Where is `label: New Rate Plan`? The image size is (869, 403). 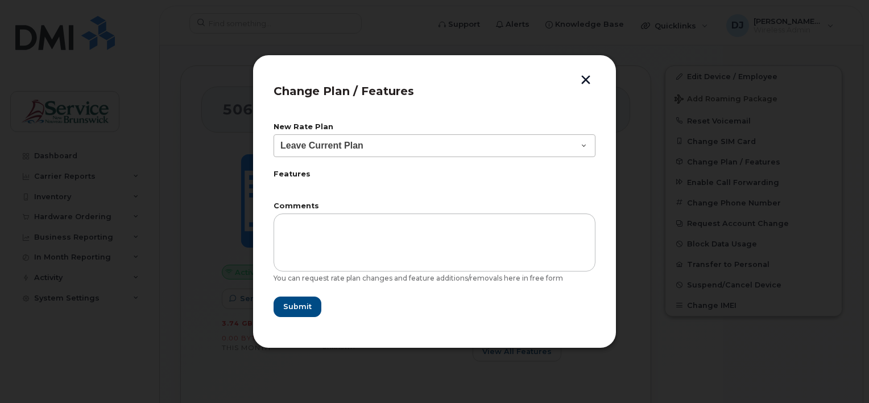
label: New Rate Plan is located at coordinates (434, 127).